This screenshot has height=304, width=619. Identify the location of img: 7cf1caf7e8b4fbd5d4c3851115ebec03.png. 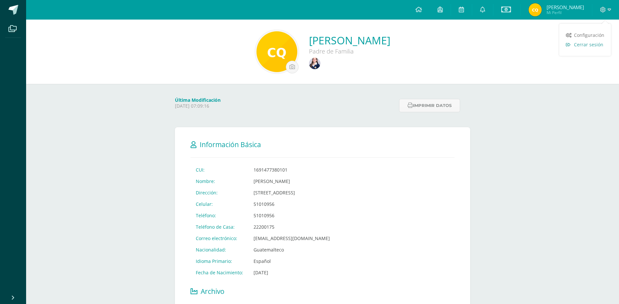
(277, 52).